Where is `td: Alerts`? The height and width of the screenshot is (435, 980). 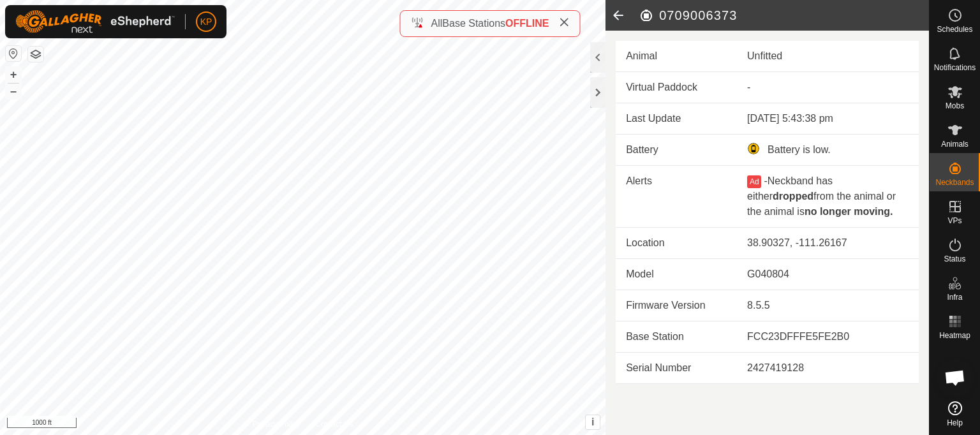 td: Alerts is located at coordinates (676, 197).